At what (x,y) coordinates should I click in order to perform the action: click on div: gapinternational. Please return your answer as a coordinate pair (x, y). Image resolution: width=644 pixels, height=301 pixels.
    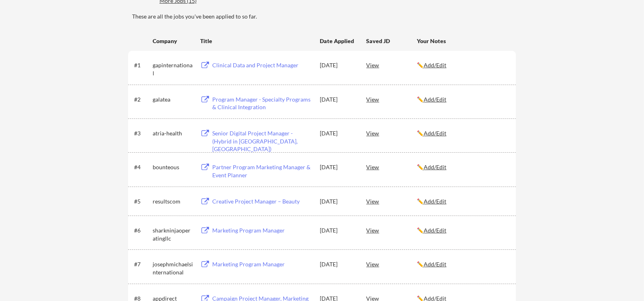
    Looking at the image, I should click on (172, 69).